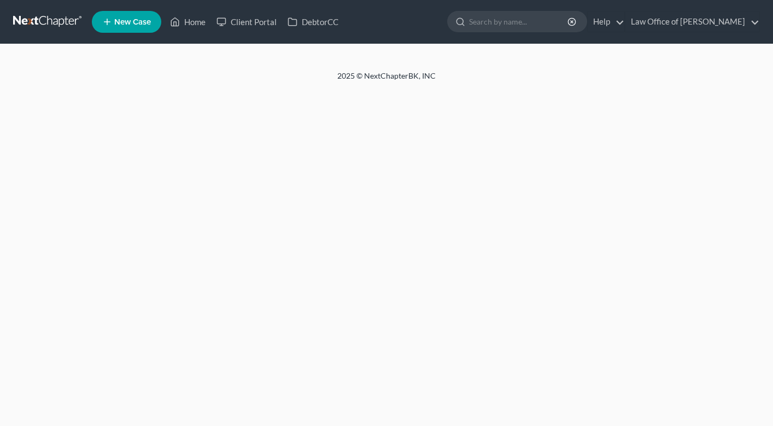 This screenshot has width=773, height=426. I want to click on a: Help, so click(606, 22).